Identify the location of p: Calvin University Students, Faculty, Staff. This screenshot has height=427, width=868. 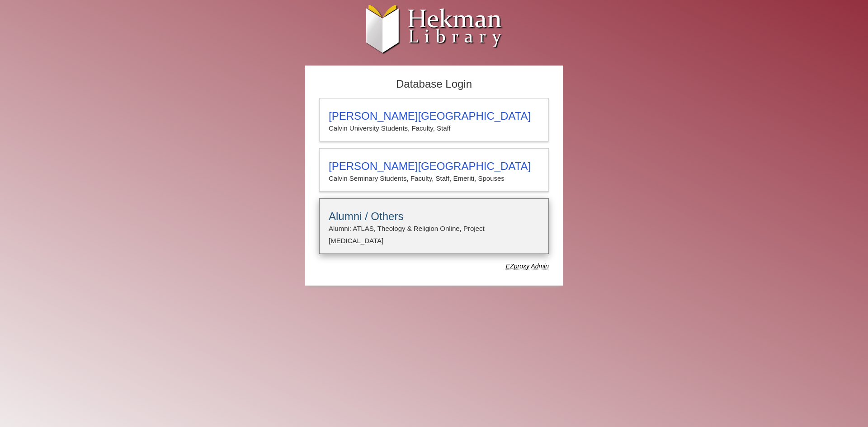
(434, 129).